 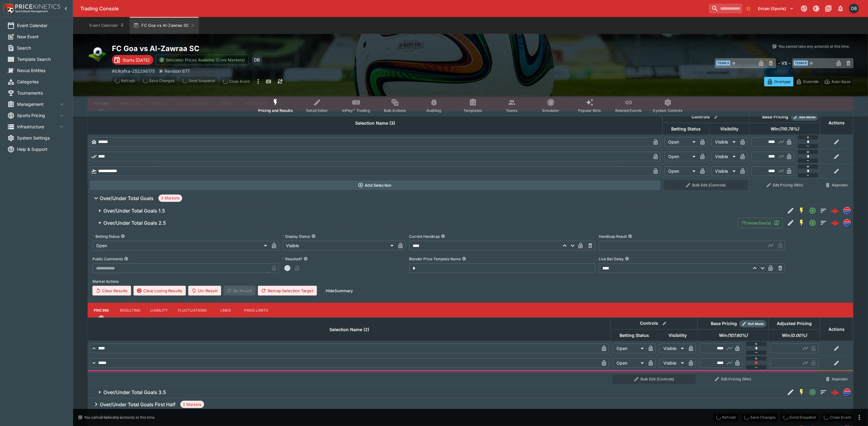 I want to click on p: Revision 677, so click(x=177, y=71).